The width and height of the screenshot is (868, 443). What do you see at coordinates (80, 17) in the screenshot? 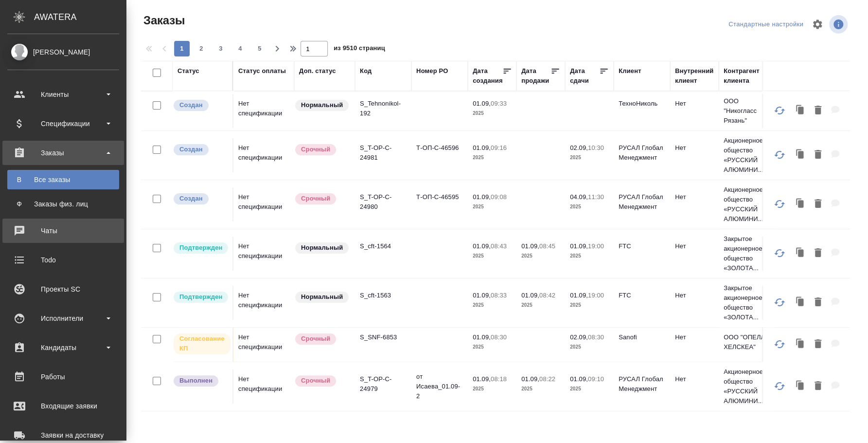
I see `div: AWATERA` at bounding box center [80, 17].